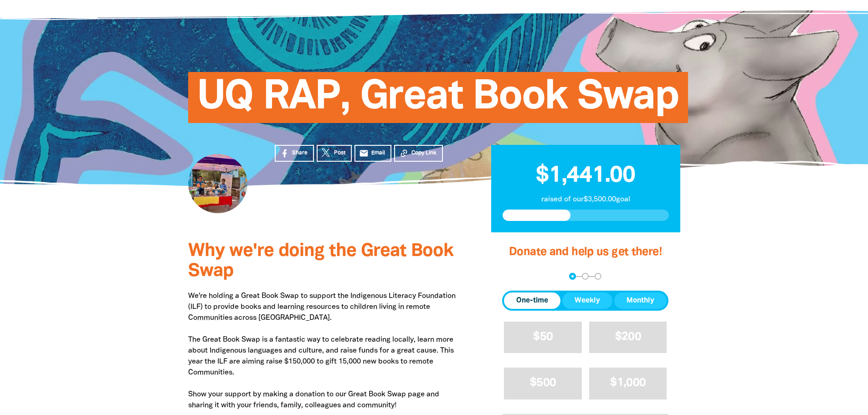 The image size is (868, 415). Describe the element at coordinates (321, 261) in the screenshot. I see `span: Why we're doing the Great Book Swap` at that location.